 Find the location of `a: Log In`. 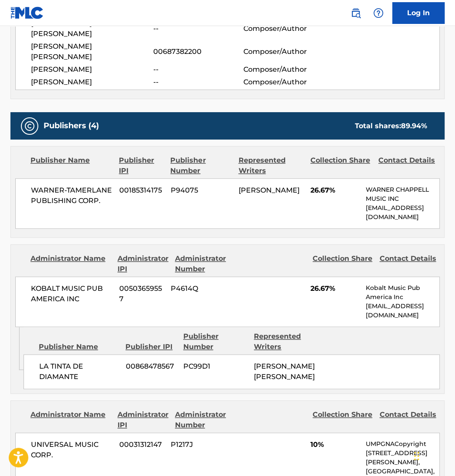

a: Log In is located at coordinates (418, 13).